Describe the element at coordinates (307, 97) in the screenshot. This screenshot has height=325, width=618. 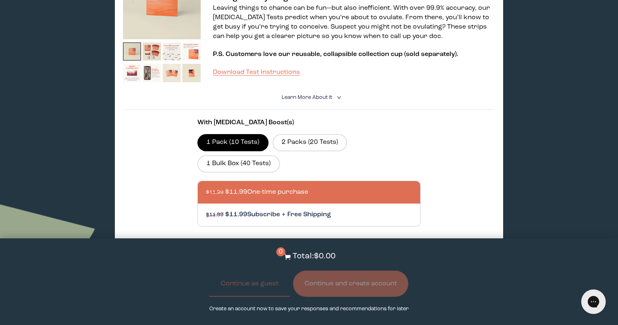
I see `span: Learn More About it` at that location.